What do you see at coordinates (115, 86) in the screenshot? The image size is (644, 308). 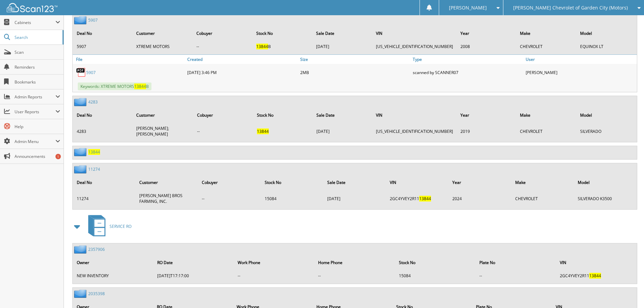 I see `span: Keywords: XTREME MOTORS B` at bounding box center [115, 86].